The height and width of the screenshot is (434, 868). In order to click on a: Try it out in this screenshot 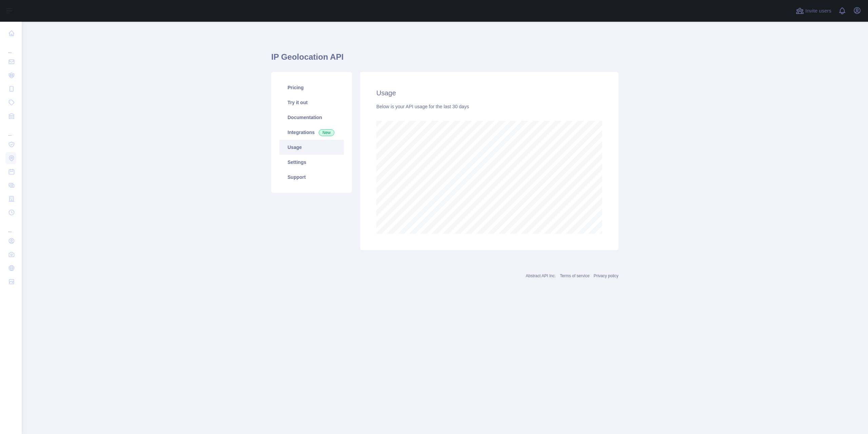, I will do `click(311, 102)`.